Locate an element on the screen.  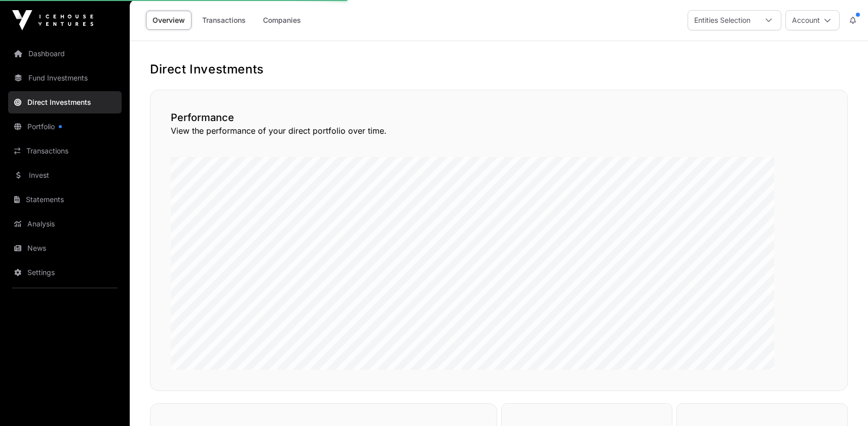
h1: Direct Investments is located at coordinates (499, 70).